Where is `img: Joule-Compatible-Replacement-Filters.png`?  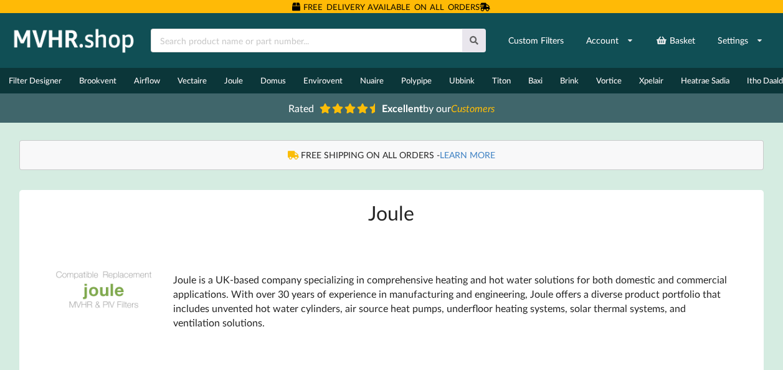
img: Joule-Compatible-Replacement-Filters.png is located at coordinates (103, 290).